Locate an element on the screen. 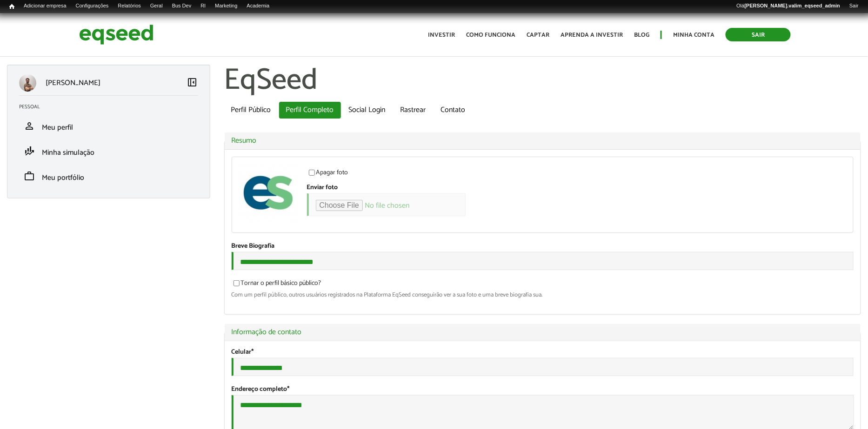 This screenshot has height=429, width=868. a: Captar is located at coordinates (538, 35).